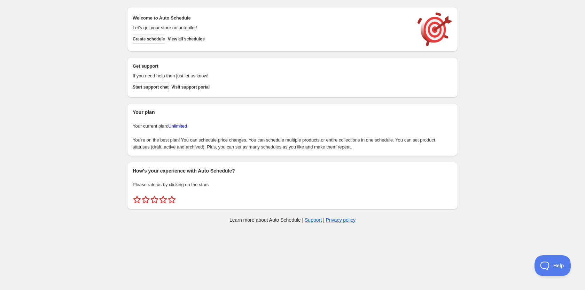  What do you see at coordinates (293, 126) in the screenshot?
I see `p: Your current plan:` at bounding box center [293, 126].